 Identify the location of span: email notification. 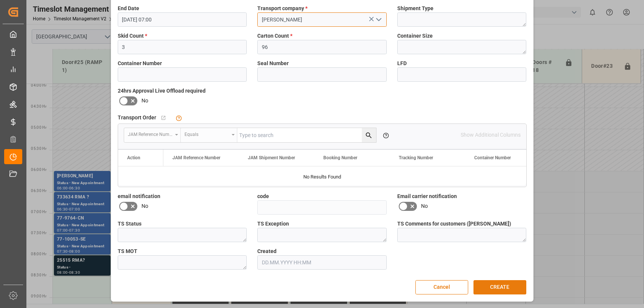
(139, 196).